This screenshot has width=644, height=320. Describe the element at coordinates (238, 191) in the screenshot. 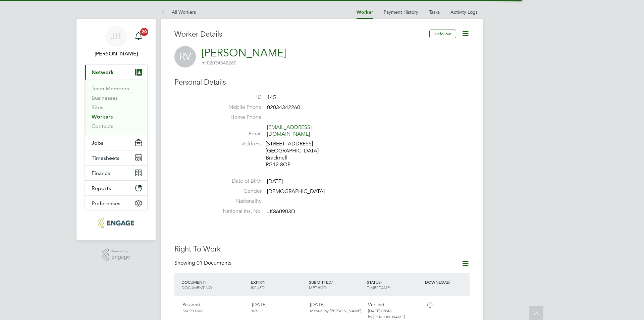

I see `label: Gender` at that location.